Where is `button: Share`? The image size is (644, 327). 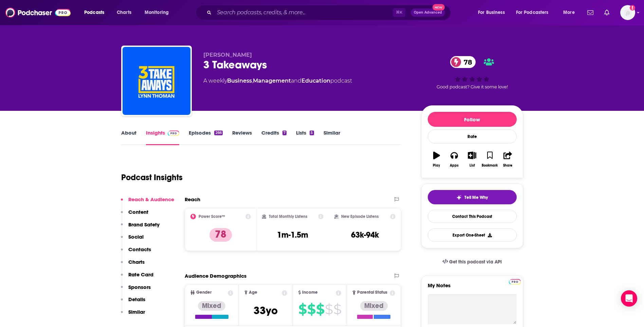
button: Share is located at coordinates (507, 159).